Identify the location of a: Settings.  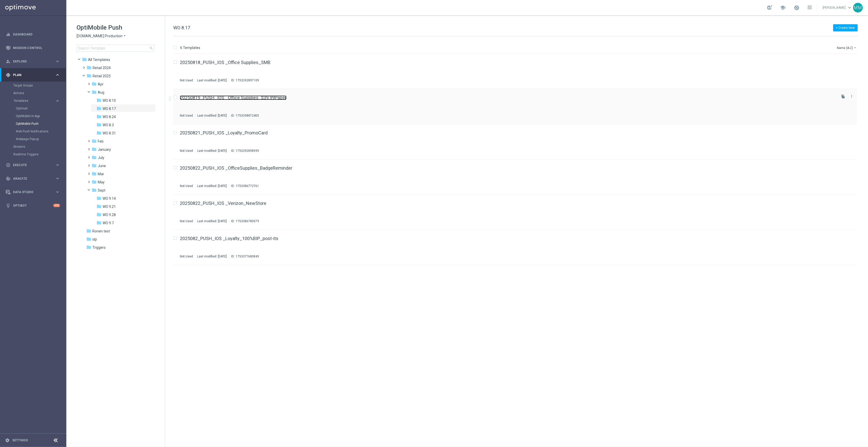
(20, 441).